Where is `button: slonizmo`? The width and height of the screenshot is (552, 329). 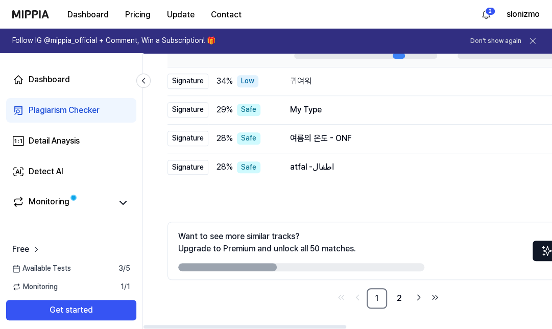 button: slonizmo is located at coordinates (523, 14).